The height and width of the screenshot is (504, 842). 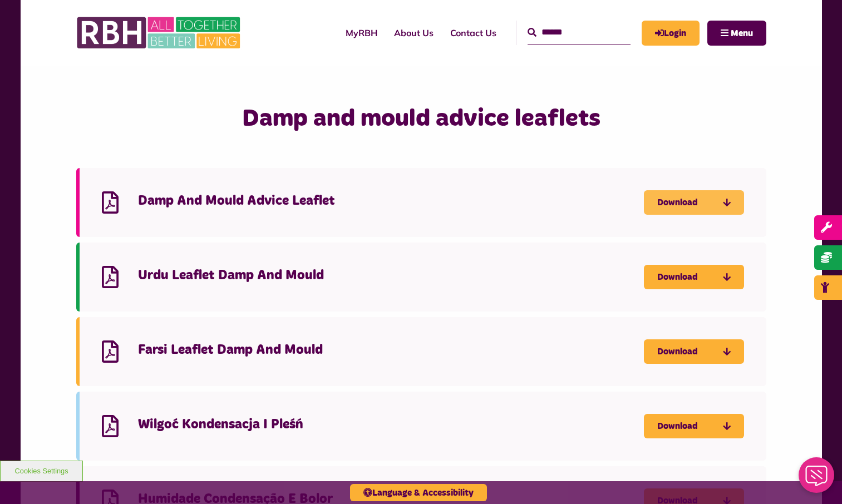 What do you see at coordinates (694, 277) in the screenshot?
I see `a: Download Urdu Leaflet Damp And Mould - open in a new tab` at bounding box center [694, 277].